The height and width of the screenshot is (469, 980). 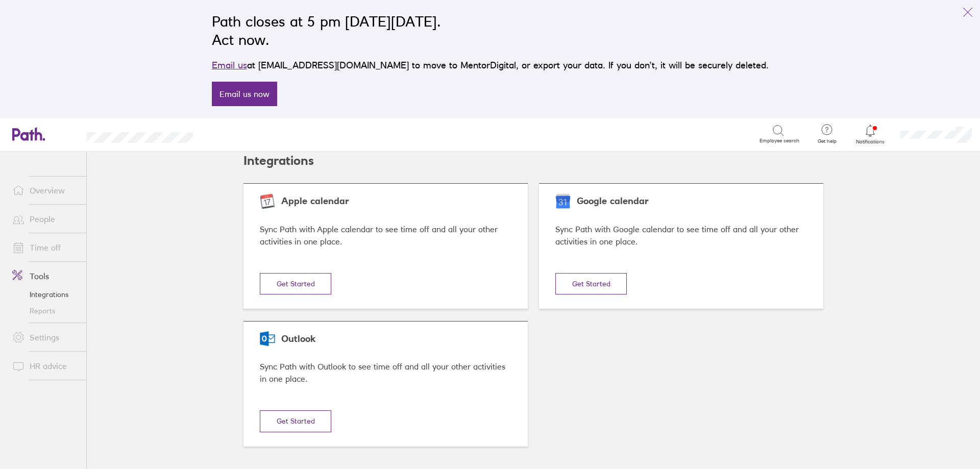 I want to click on a: Notifications, so click(x=870, y=134).